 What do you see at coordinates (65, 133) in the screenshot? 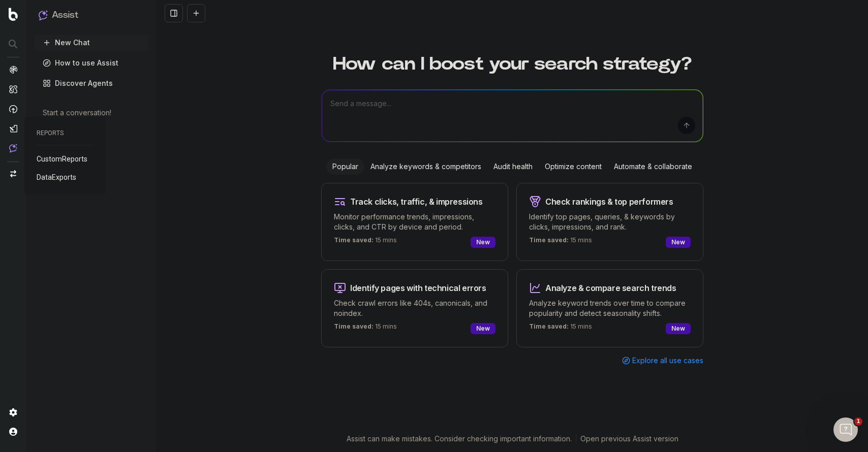
I see `span: REPORTS` at bounding box center [65, 133].